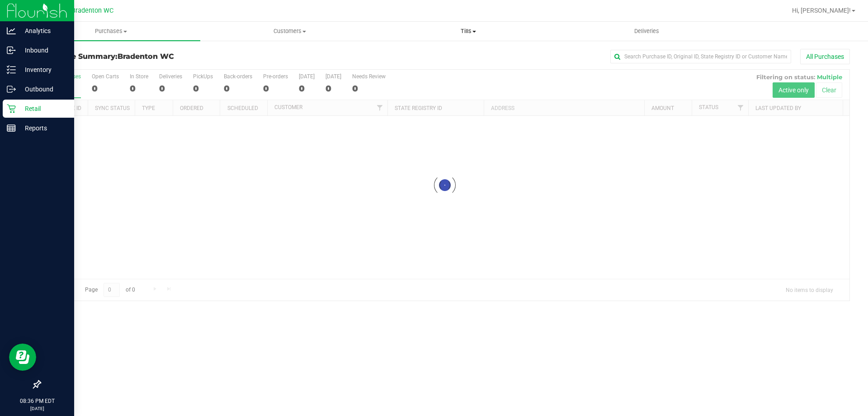  Describe the element at coordinates (825, 57) in the screenshot. I see `button: All Purchases` at that location.